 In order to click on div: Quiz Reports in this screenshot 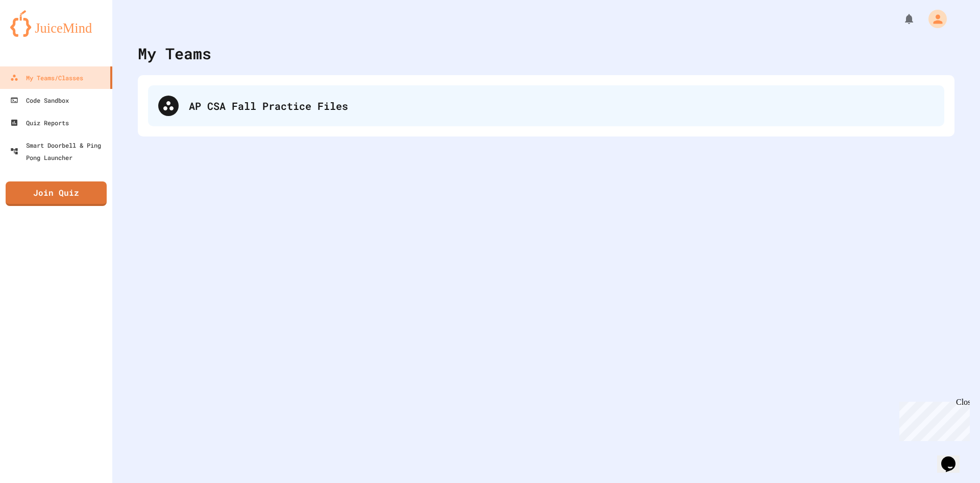, I will do `click(40, 123)`.